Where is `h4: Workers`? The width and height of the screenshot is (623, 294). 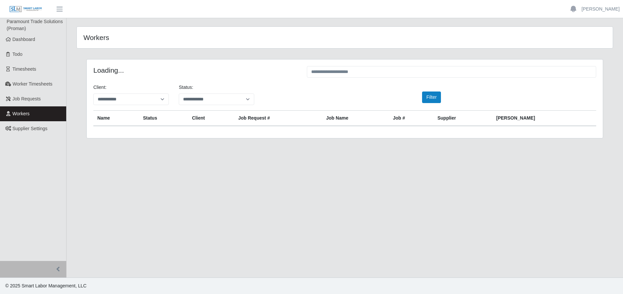 h4: Workers is located at coordinates (189, 37).